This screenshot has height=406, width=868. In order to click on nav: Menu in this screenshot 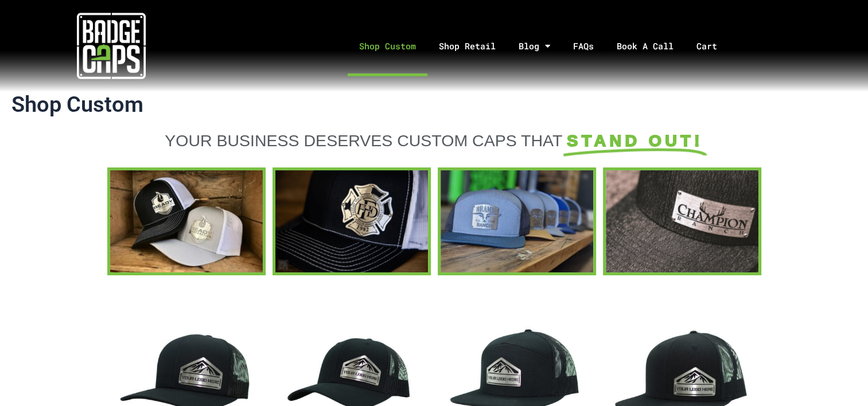, I will do `click(545, 46)`.